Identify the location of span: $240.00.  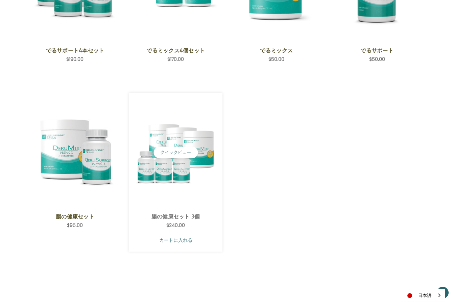
(175, 225).